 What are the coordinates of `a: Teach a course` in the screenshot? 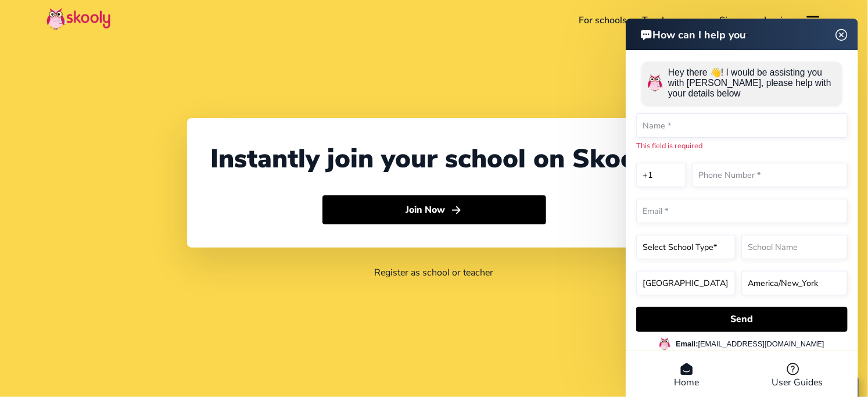 It's located at (673, 20).